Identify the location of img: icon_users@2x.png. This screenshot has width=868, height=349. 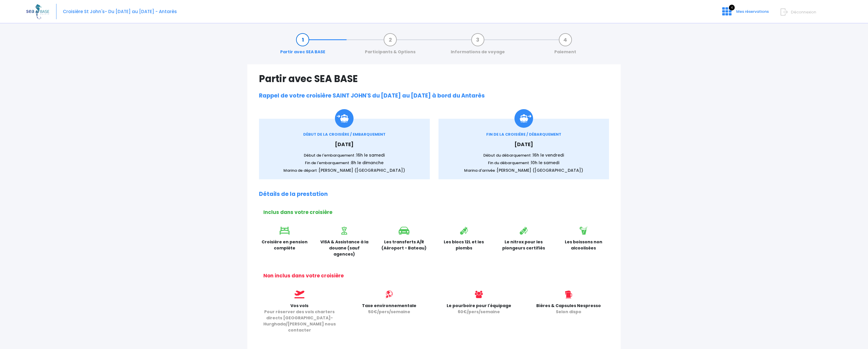
(479, 294).